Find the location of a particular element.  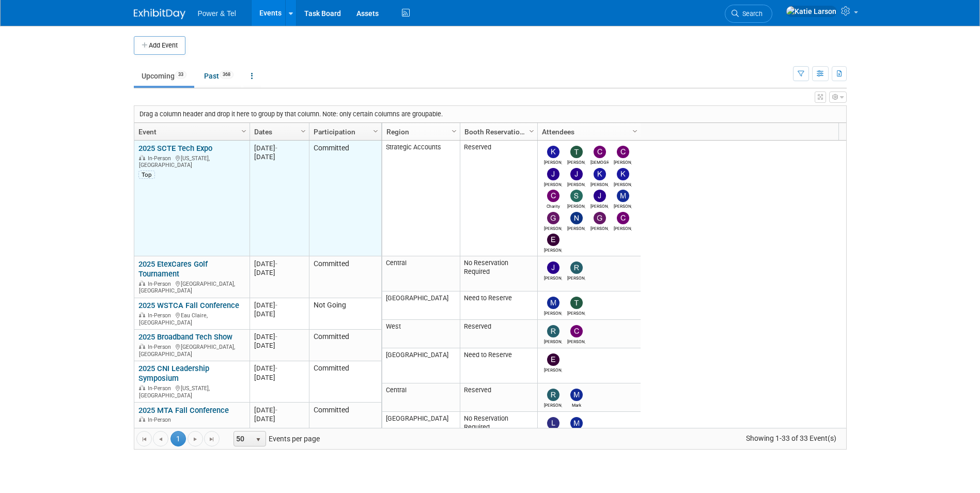

a: 2025 EtexCares Golf Tournament is located at coordinates (173, 269).